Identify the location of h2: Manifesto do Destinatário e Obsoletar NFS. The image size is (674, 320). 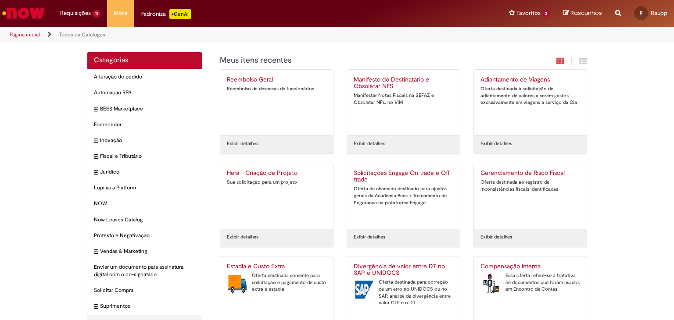
(403, 83).